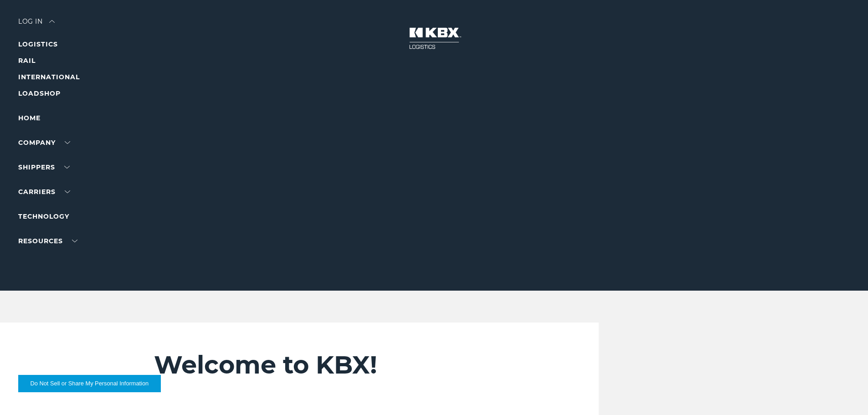  Describe the element at coordinates (48, 241) in the screenshot. I see `a: RESOURCES` at that location.